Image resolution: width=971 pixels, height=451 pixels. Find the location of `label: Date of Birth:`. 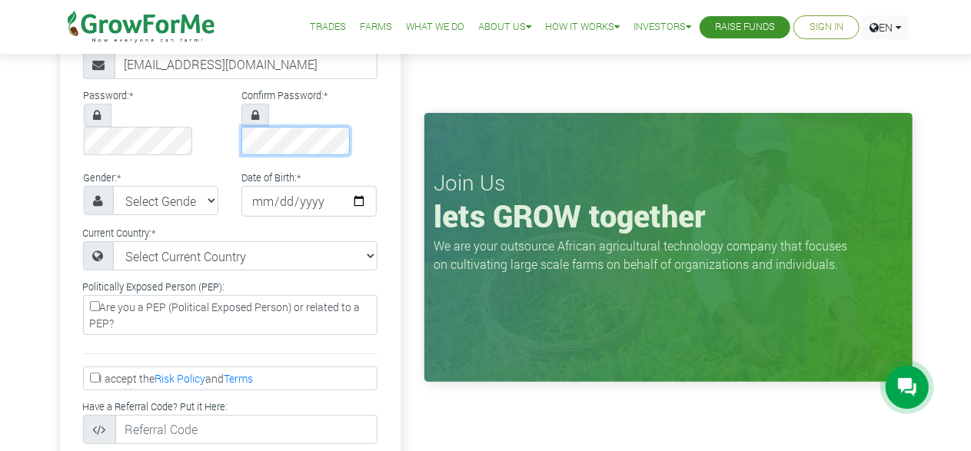

label: Date of Birth: is located at coordinates (271, 178).